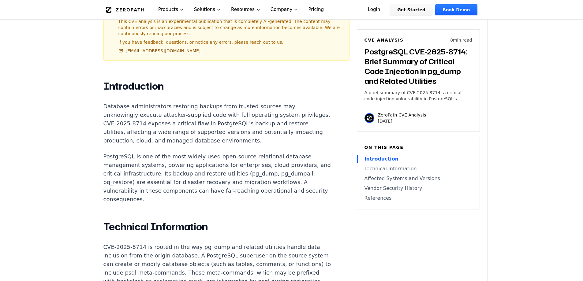 Image resolution: width=583 pixels, height=281 pixels. Describe the element at coordinates (411, 10) in the screenshot. I see `a: Get Started` at that location.